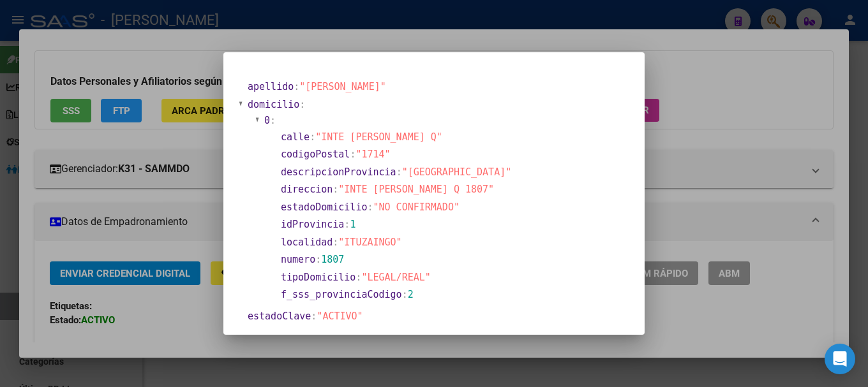 The image size is (868, 387). What do you see at coordinates (323, 208) in the screenshot?
I see `span: estadoDomicilio` at bounding box center [323, 208].